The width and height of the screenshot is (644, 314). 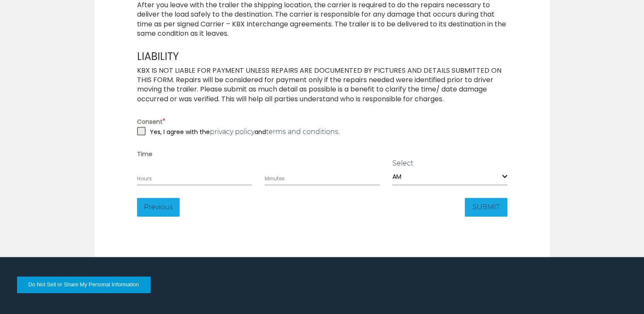 I want to click on button: hiddenhiddenSUBMIT, so click(x=486, y=207).